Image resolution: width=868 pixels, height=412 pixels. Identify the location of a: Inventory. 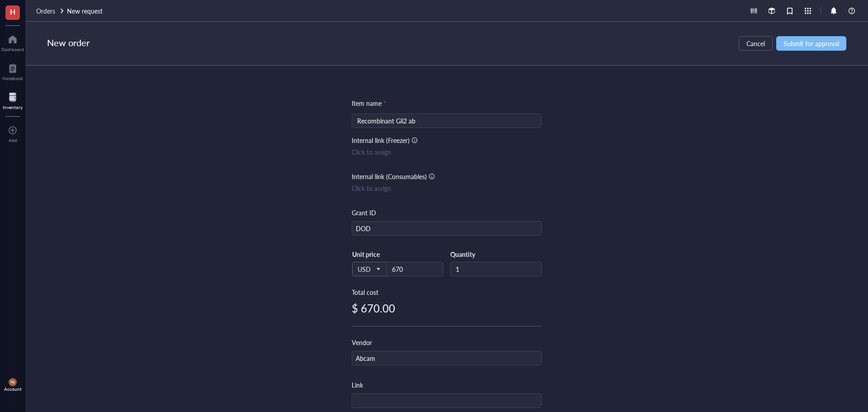
(13, 100).